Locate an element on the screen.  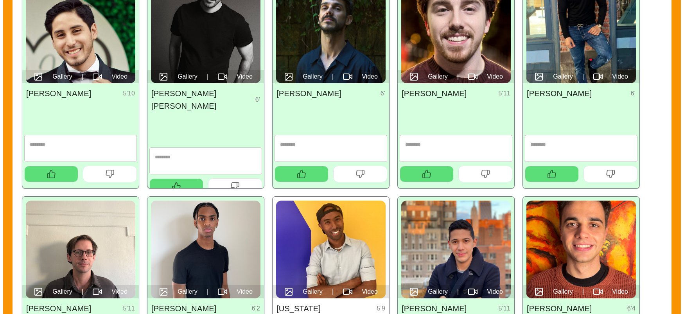
img: Dalen Davis is located at coordinates (206, 250).